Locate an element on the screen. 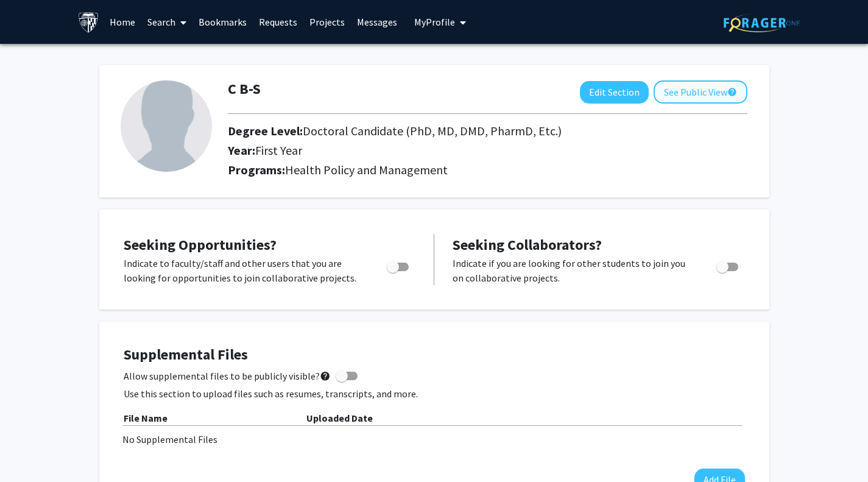  div: No Supplemental Files is located at coordinates (434, 439).